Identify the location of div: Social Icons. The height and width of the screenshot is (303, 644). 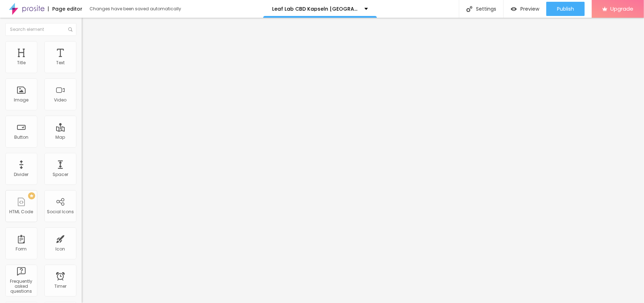
(60, 212).